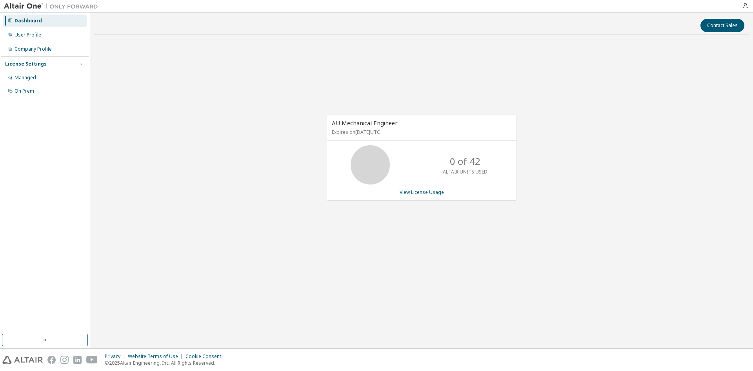 This screenshot has width=753, height=371. Describe the element at coordinates (165, 363) in the screenshot. I see `p: © 2025 Altair Engineering, Inc. All Rights Reserved.` at that location.